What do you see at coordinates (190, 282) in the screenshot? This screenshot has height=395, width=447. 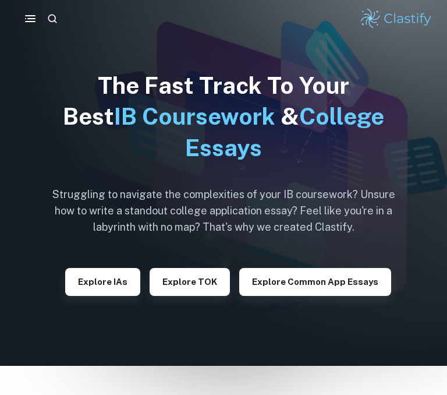 I see `button: Explore TOK` at bounding box center [190, 282].